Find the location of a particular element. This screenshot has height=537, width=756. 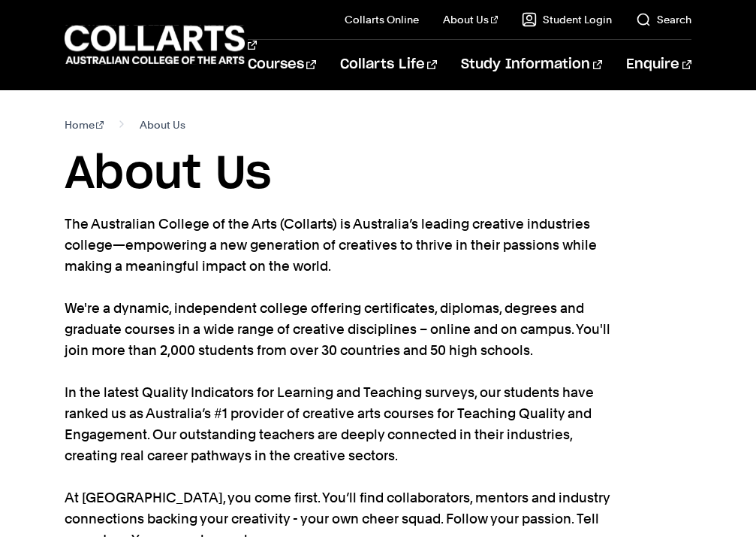

a: Enquire is located at coordinates (659, 65).